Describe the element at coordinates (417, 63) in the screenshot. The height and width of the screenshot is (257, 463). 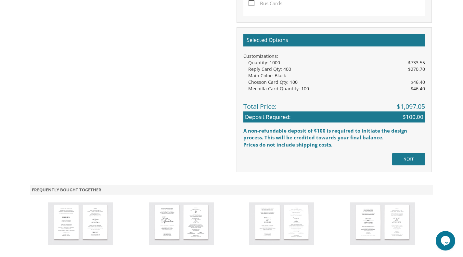
I see `span: $733.55` at that location.